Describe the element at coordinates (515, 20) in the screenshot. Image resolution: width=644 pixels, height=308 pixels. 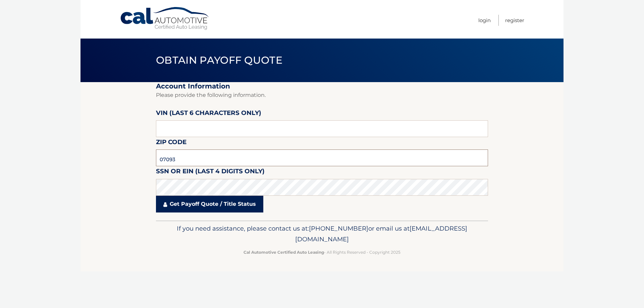
I see `a: Register` at that location.